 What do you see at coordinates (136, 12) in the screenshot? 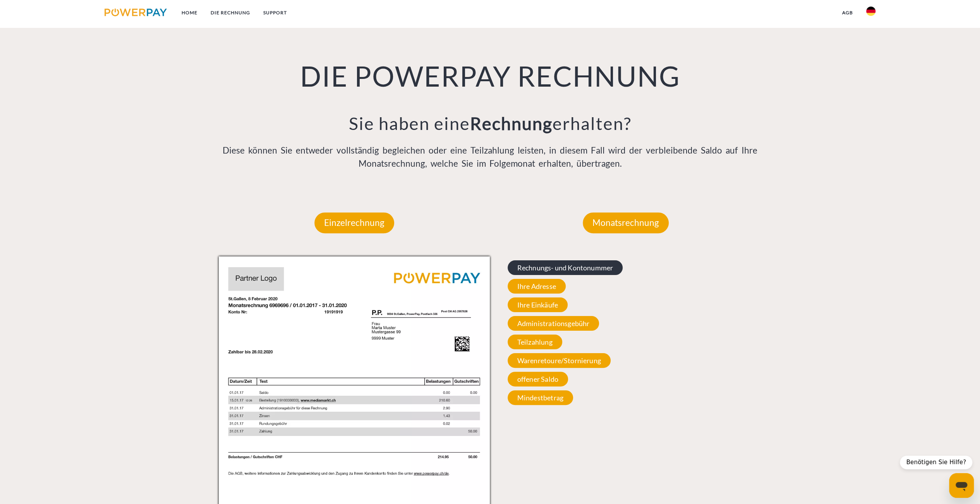
I see `img: logo-powerpay.svg` at bounding box center [136, 12].